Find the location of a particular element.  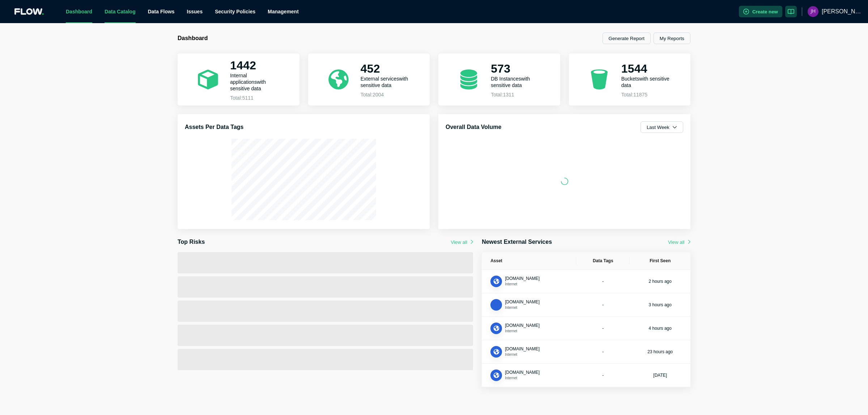

div: 2 hours ago is located at coordinates (660, 281).